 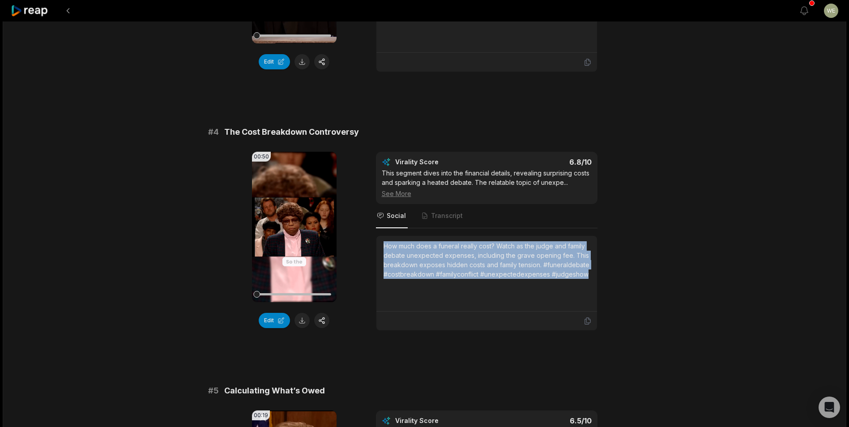 I want to click on span: The Cost Breakdown Controversy, so click(x=291, y=132).